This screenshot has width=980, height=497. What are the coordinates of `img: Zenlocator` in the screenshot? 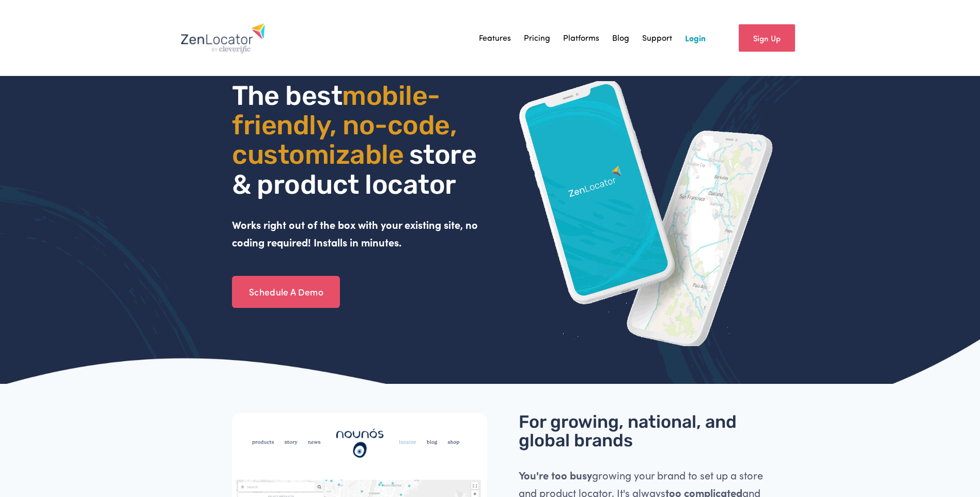 It's located at (223, 38).